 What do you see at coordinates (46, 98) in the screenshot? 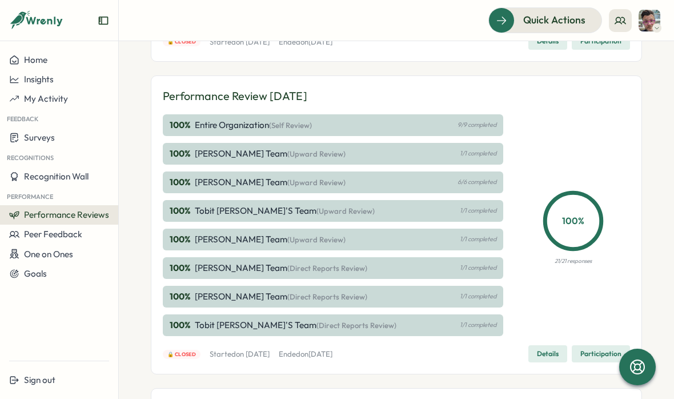
I see `span: My Activity` at bounding box center [46, 98].